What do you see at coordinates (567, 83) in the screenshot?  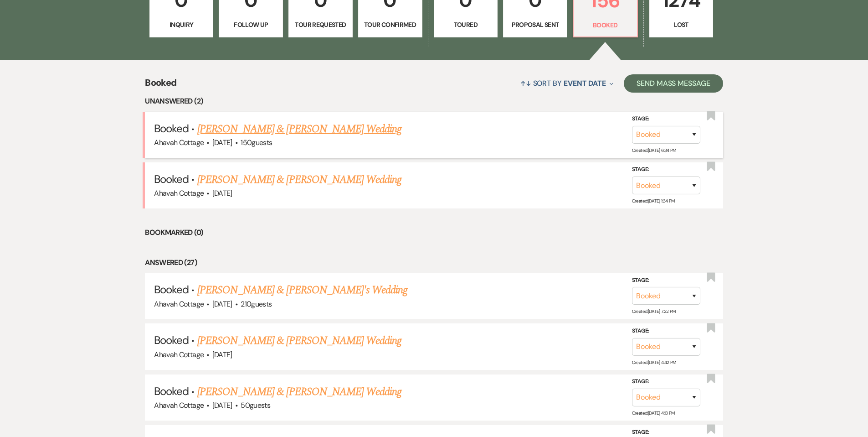 I see `button: Sort By Event Date` at bounding box center [567, 83].